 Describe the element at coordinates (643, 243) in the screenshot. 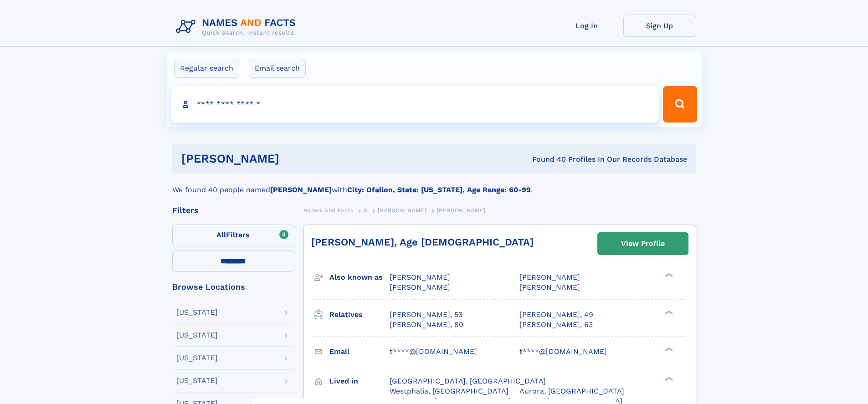

I see `div: View Profile` at that location.